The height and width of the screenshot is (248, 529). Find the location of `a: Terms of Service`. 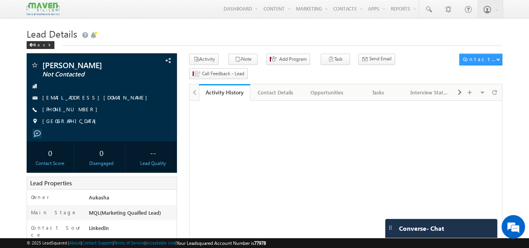

a: Terms of Service is located at coordinates (129, 242).